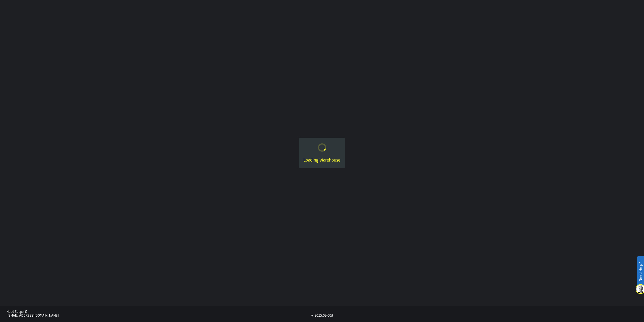  I want to click on div: Loading Warehouse, so click(322, 161).